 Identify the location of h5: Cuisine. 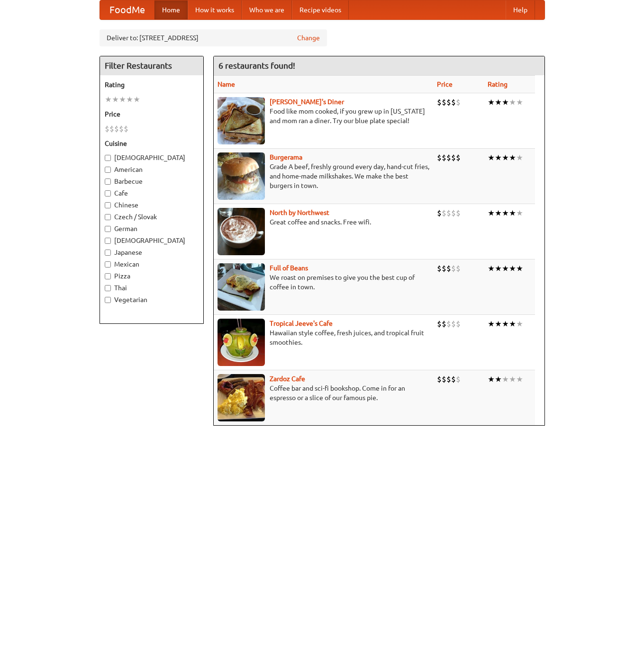
(151, 144).